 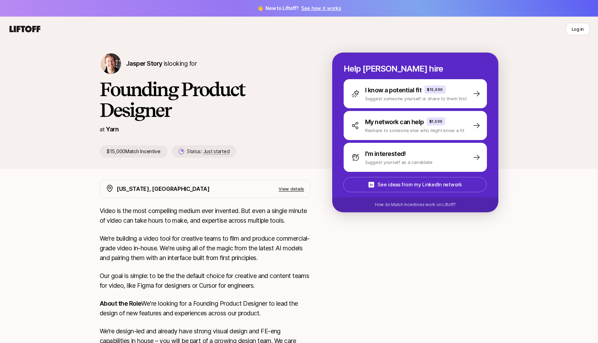 I want to click on p: How do Match Incentives work on Liftoff?, so click(x=415, y=205).